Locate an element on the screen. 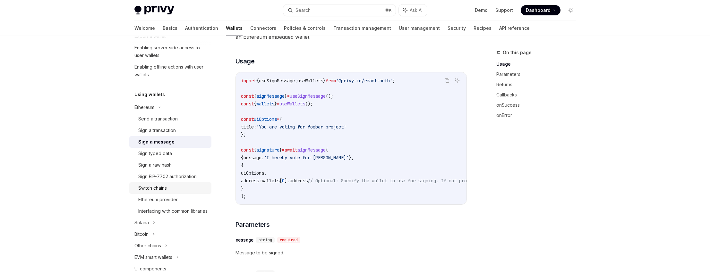  span: On this page is located at coordinates (517, 53).